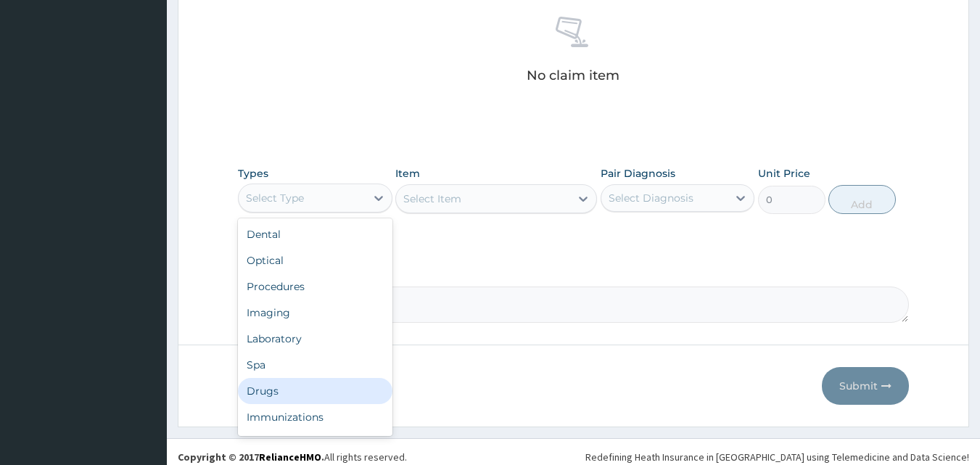  What do you see at coordinates (315, 443) in the screenshot?
I see `div: Others` at bounding box center [315, 443].